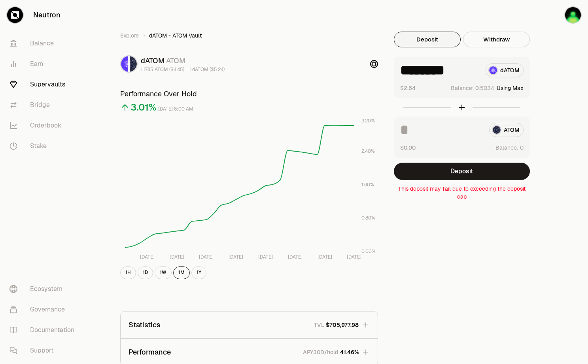 The height and width of the screenshot is (364, 588). Describe the element at coordinates (462, 193) in the screenshot. I see `p: This deposit may fail due to exceeding the deposit cap` at that location.